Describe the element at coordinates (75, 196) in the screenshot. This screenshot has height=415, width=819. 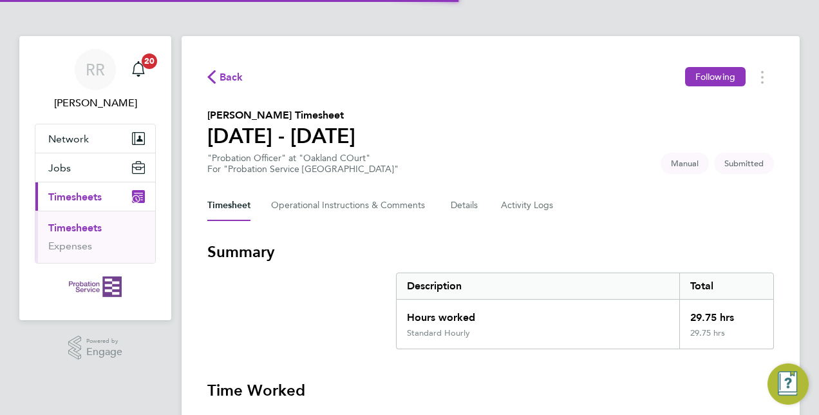
I see `span: Timesheets` at that location.